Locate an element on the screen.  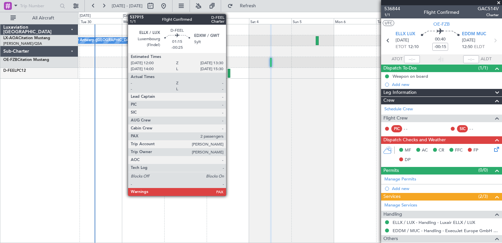
button: All Aircraft is located at coordinates (39, 18).